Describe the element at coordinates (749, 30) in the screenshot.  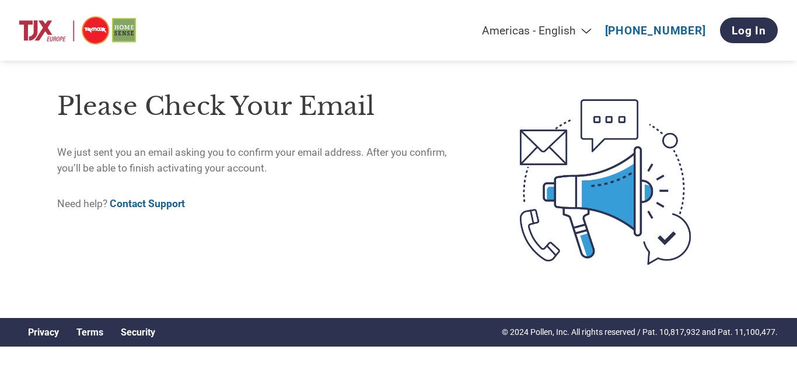
I see `a: Log In` at that location.